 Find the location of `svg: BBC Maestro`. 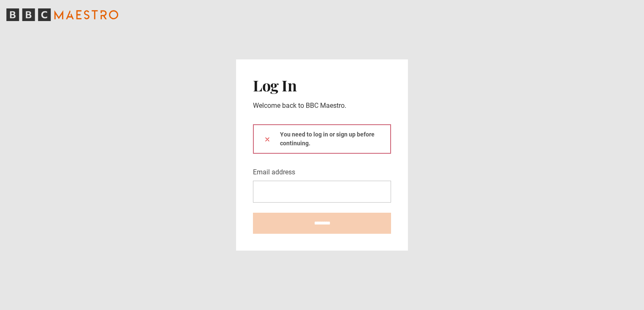

svg: BBC Maestro is located at coordinates (62, 15).